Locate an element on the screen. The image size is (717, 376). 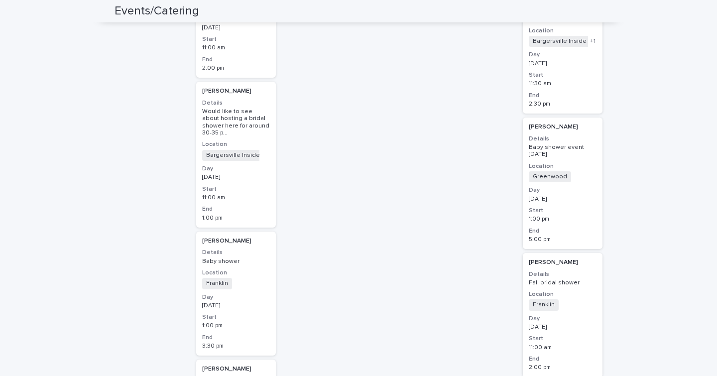
h2: Events/Catering is located at coordinates (157, 11).